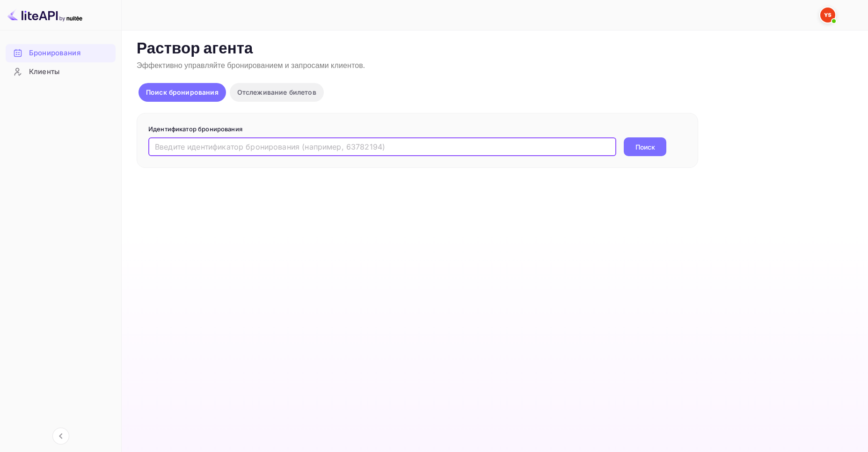 Image resolution: width=868 pixels, height=452 pixels. Describe the element at coordinates (44, 71) in the screenshot. I see `ya-tr-span: Клиенты` at that location.